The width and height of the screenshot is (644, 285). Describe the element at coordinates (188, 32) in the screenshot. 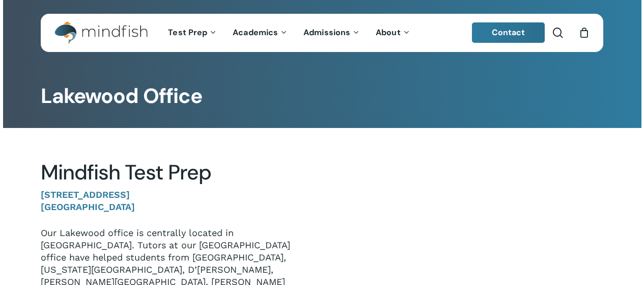

I see `span: Test Prep` at that location.